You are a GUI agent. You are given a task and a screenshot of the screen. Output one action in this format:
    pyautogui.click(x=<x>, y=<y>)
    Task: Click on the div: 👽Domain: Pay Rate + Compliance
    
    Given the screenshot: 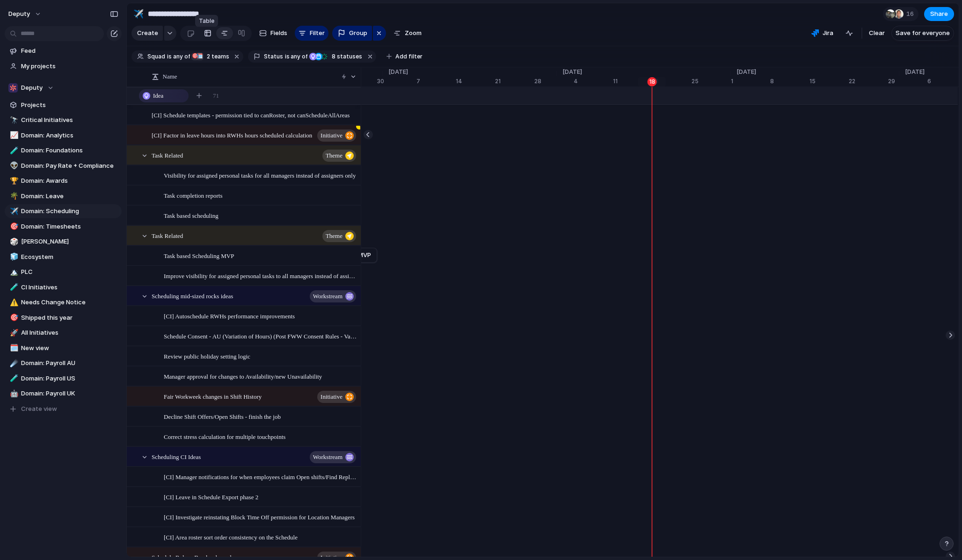 What is the action you would take?
    pyautogui.click(x=64, y=166)
    